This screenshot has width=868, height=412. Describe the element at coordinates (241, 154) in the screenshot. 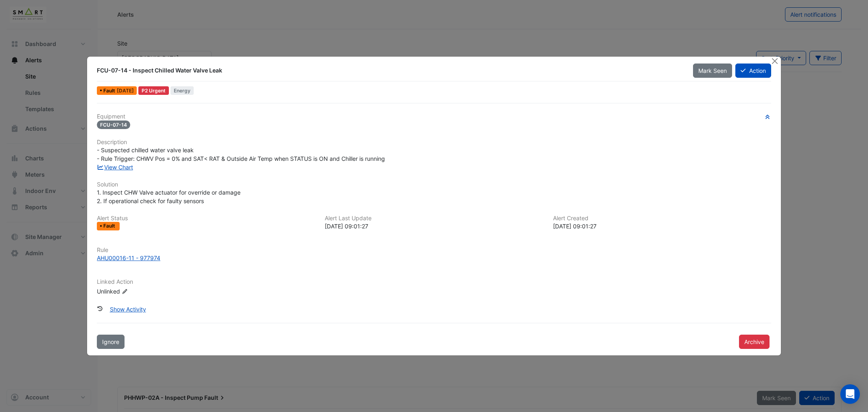

I see `span: - Suspected chilled water valve leak - Rule Trigger: CHWV Pos = 0% and SAT< RAT & Outside Air Tem...` at that location.